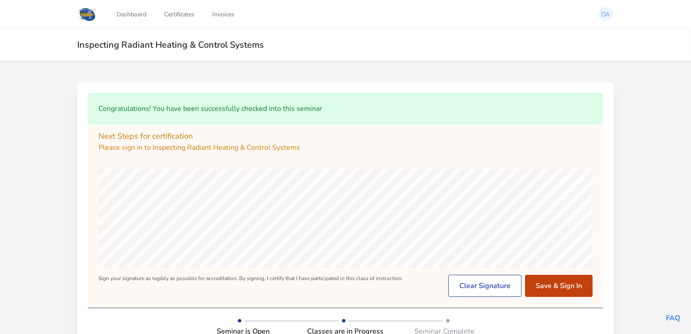 The image size is (691, 334). I want to click on a: FAQ, so click(673, 318).